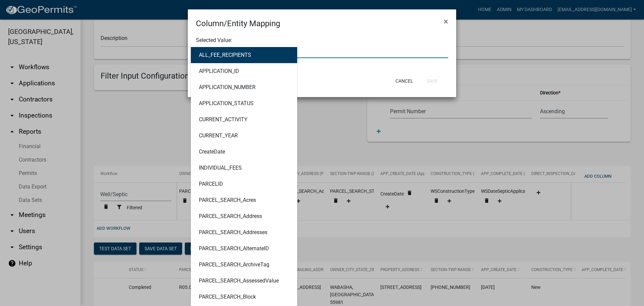 The width and height of the screenshot is (644, 306). I want to click on ngb-highlight: CURRENT_ACTIVITY, so click(222, 120).